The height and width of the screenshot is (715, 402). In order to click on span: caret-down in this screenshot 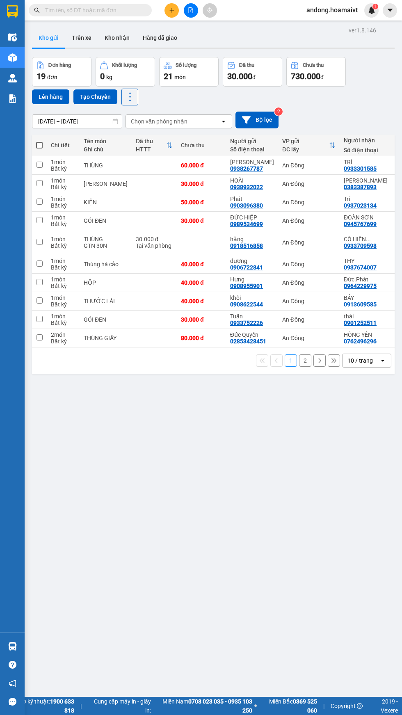, I will do `click(390, 10)`.